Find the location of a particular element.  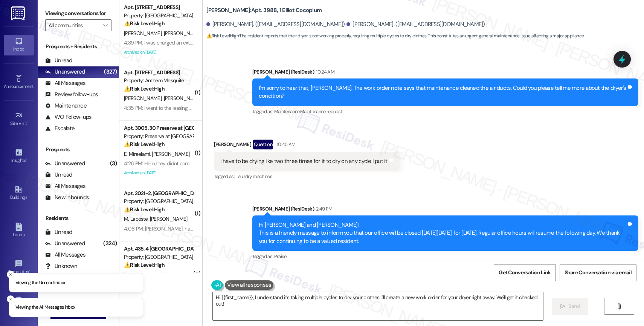

div: (3) is located at coordinates (113, 163).